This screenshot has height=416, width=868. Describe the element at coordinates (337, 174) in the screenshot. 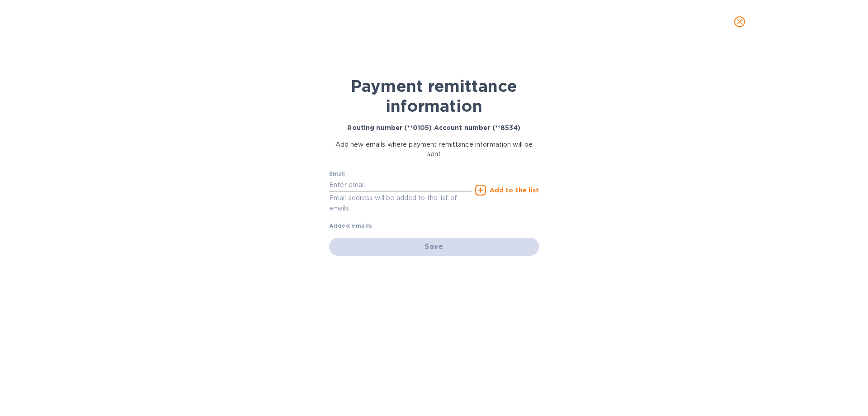

I see `label: Email` at that location.